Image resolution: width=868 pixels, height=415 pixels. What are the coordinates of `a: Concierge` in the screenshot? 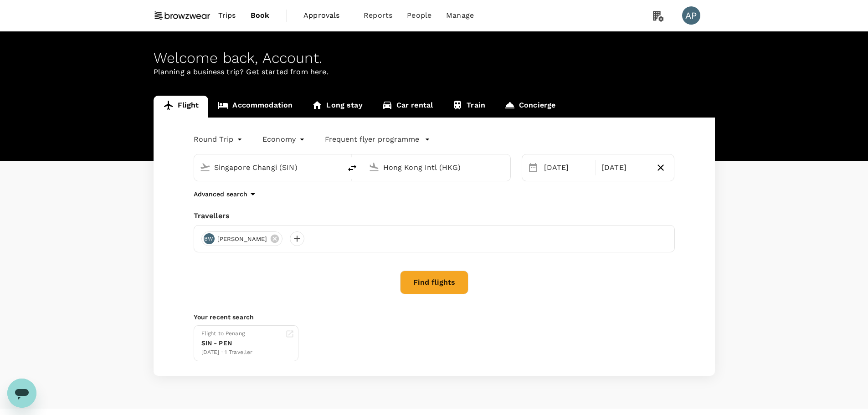 It's located at (530, 106).